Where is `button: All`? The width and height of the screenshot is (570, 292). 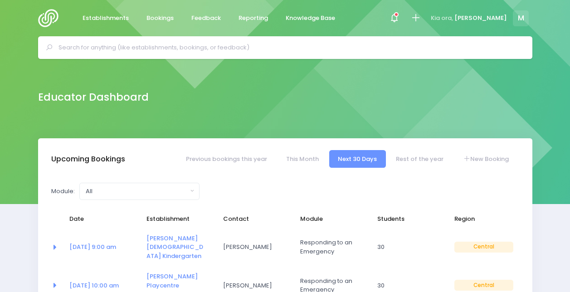
button: All is located at coordinates (139, 192).